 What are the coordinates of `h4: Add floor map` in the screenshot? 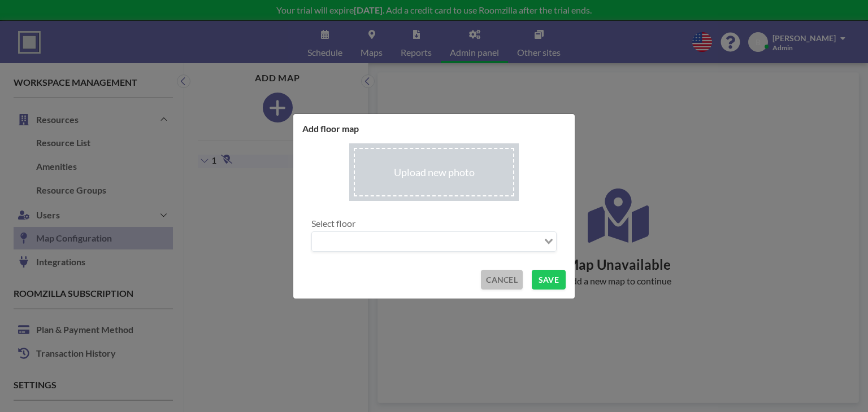 It's located at (434, 129).